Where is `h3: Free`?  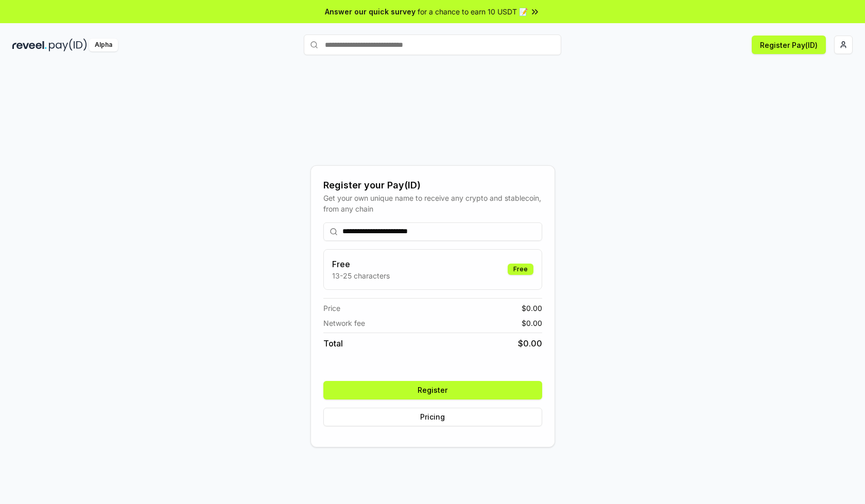 h3: Free is located at coordinates (361, 264).